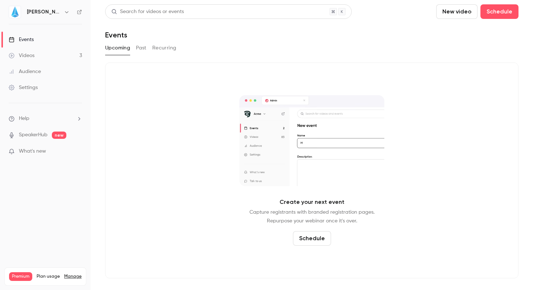 This screenshot has height=290, width=533. I want to click on div: Videos, so click(21, 56).